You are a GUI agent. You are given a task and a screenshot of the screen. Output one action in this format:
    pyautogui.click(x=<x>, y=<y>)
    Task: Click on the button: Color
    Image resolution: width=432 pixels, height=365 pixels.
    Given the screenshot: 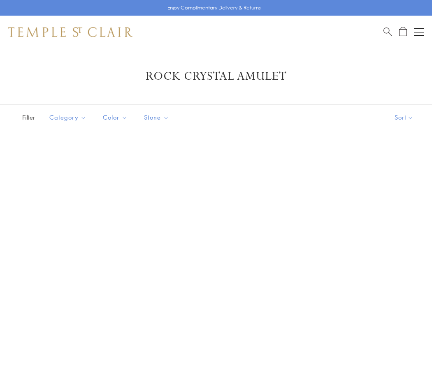 What is the action you would take?
    pyautogui.click(x=115, y=117)
    